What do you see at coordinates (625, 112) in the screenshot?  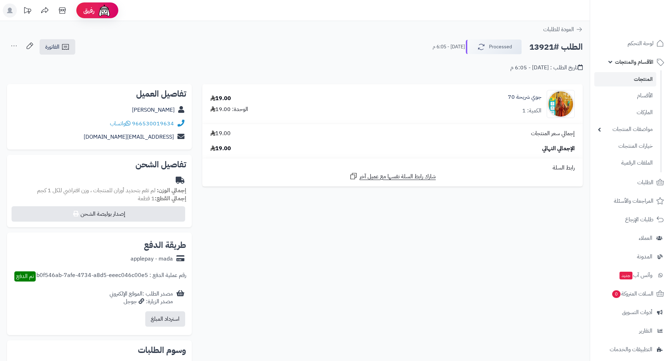 I see `a: الماركات` at bounding box center [625, 112].